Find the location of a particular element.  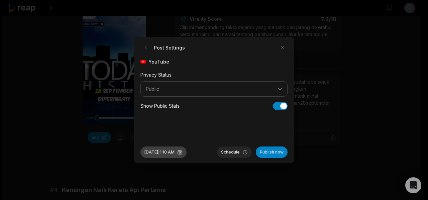

div: Domain Overview is located at coordinates (42, 41).